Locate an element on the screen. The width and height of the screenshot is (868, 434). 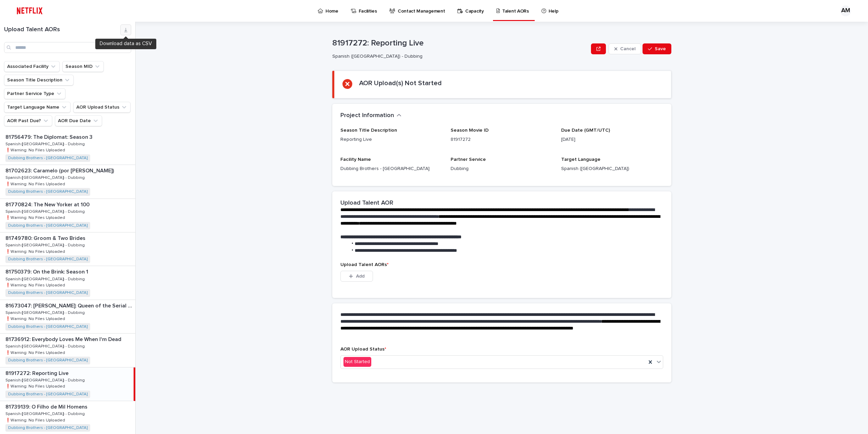
button: Season MID is located at coordinates (84, 67).